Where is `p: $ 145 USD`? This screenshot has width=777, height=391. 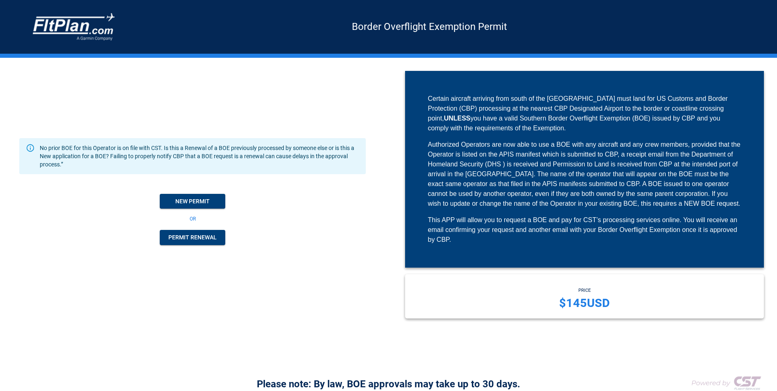
p: $ 145 USD is located at coordinates (585, 303).